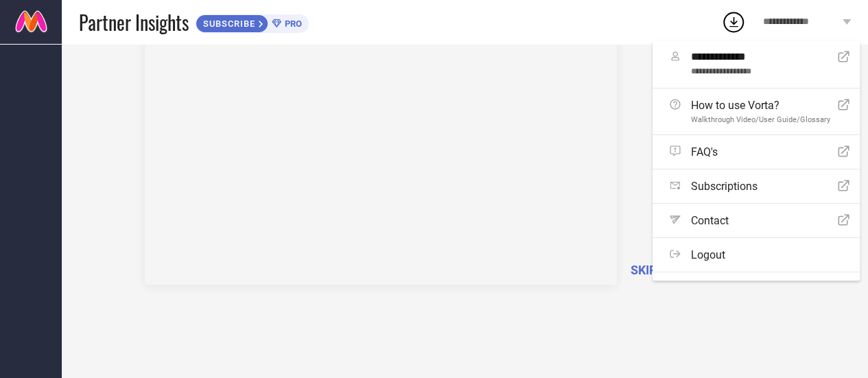 The width and height of the screenshot is (868, 378). Describe the element at coordinates (252, 22) in the screenshot. I see `a: SUBSCRIBEPRO` at that location.